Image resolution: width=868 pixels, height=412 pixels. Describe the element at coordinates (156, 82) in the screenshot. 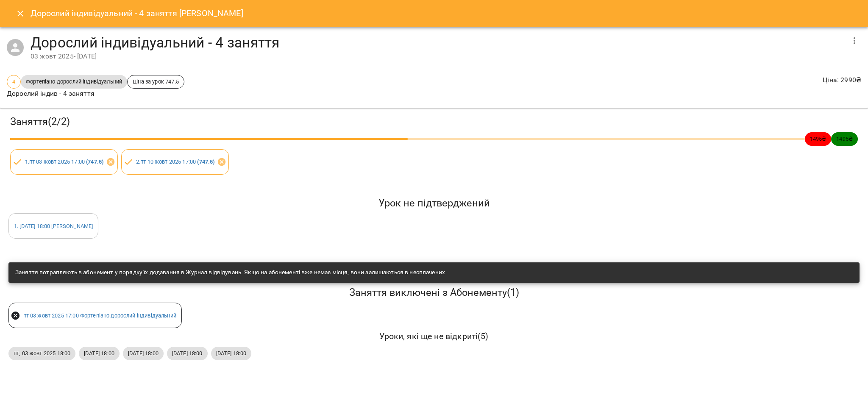

I see `span: Ціна за урок 747.5` at that location.